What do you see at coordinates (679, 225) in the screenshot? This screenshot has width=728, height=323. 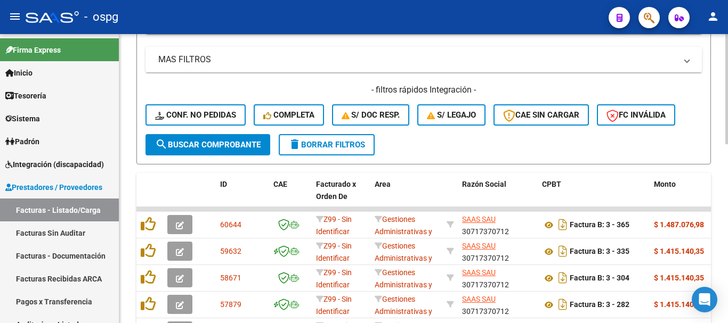 I see `strong: $ 1.487.076,98` at bounding box center [679, 225].